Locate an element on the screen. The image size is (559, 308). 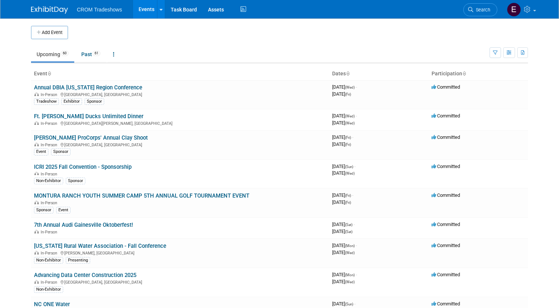
a: Sort by Event Name is located at coordinates (49, 74).